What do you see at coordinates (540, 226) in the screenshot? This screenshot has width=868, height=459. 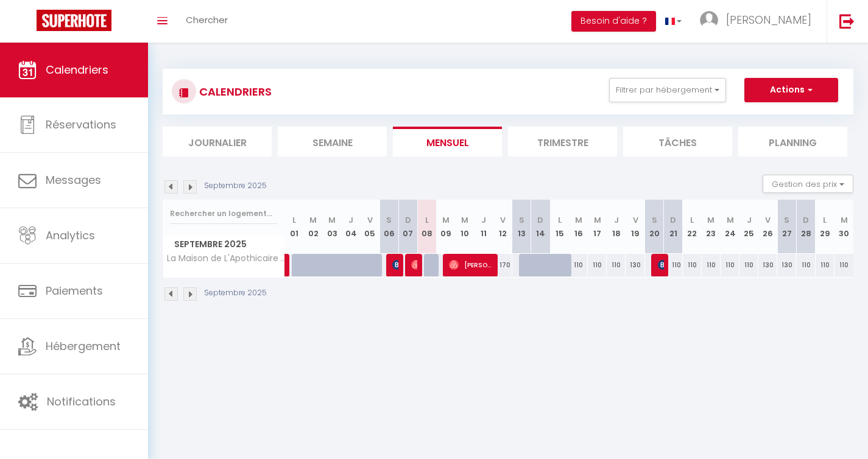 I see `th: 14` at bounding box center [540, 226].